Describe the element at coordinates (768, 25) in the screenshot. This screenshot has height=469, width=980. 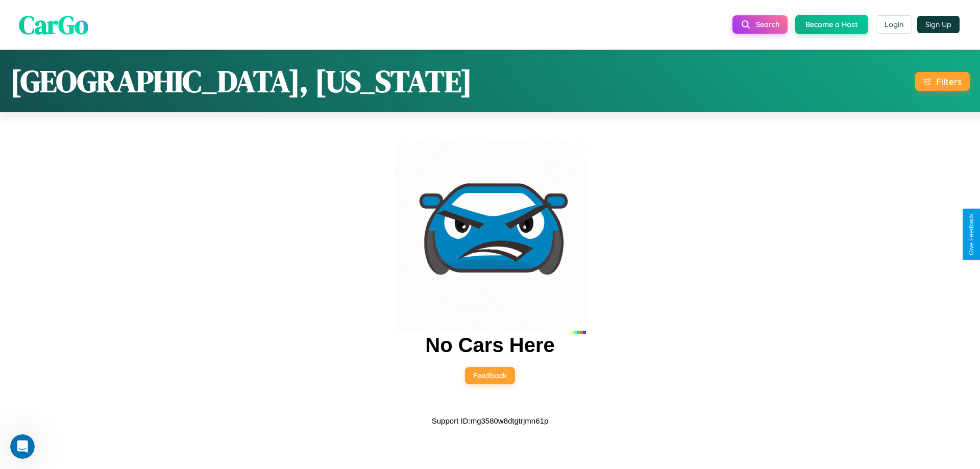
I see `span: Search` at that location.